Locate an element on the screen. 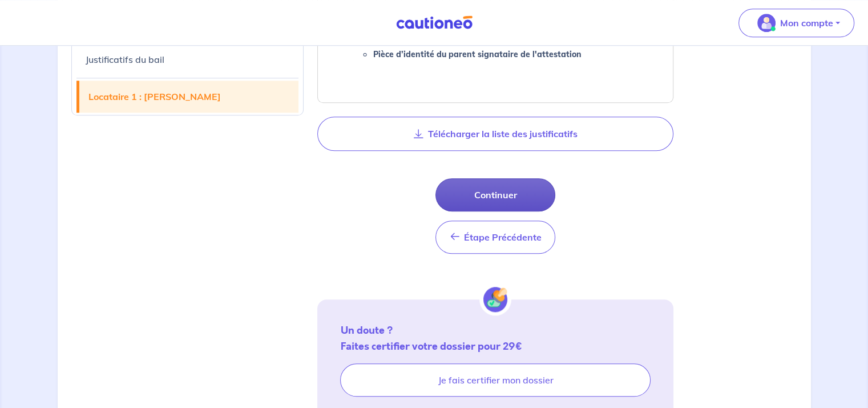 The width and height of the screenshot is (868, 408). img: Cautioneo is located at coordinates (435, 22).